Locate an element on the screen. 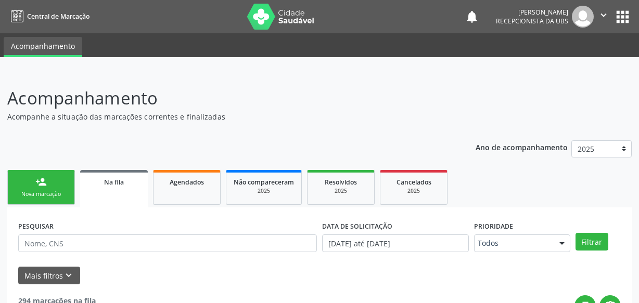 This screenshot has height=303, width=639. button: Filtrar is located at coordinates (592, 242).